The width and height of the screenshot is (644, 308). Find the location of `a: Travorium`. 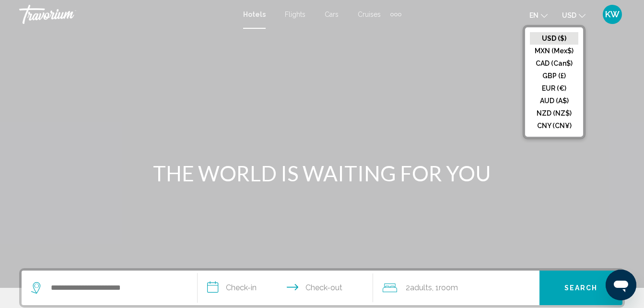

a: Travorium is located at coordinates (126, 15).